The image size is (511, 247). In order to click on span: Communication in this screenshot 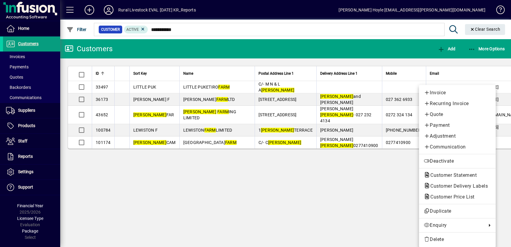, I will do `click(458, 147)`.